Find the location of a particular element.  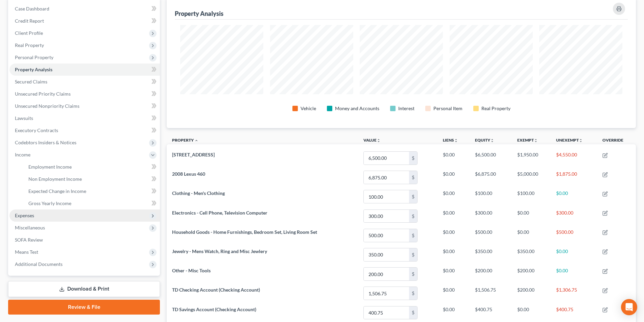

div: Vehicle is located at coordinates (308, 108).